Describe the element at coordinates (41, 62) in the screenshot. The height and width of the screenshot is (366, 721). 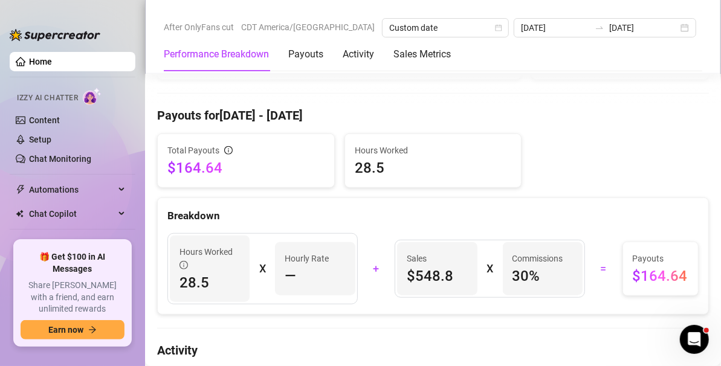
I see `a: Home` at that location.